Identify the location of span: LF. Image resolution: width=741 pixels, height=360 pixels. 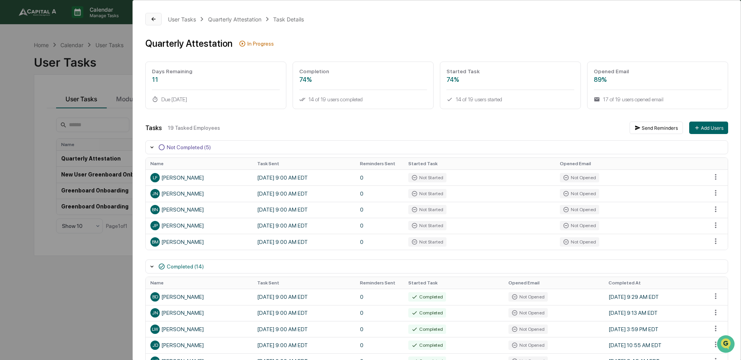
(155, 178).